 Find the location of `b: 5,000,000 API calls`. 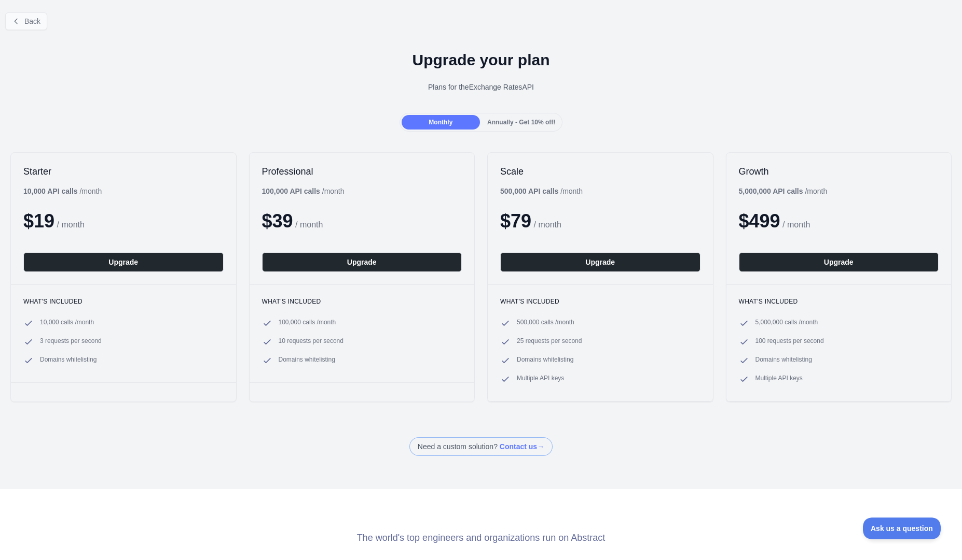

b: 5,000,000 API calls is located at coordinates (771, 191).